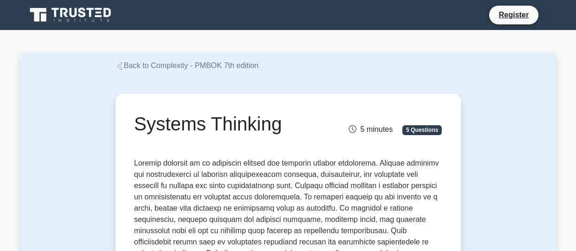 The width and height of the screenshot is (576, 251). Describe the element at coordinates (235, 124) in the screenshot. I see `h1: Systems Thinking` at that location.